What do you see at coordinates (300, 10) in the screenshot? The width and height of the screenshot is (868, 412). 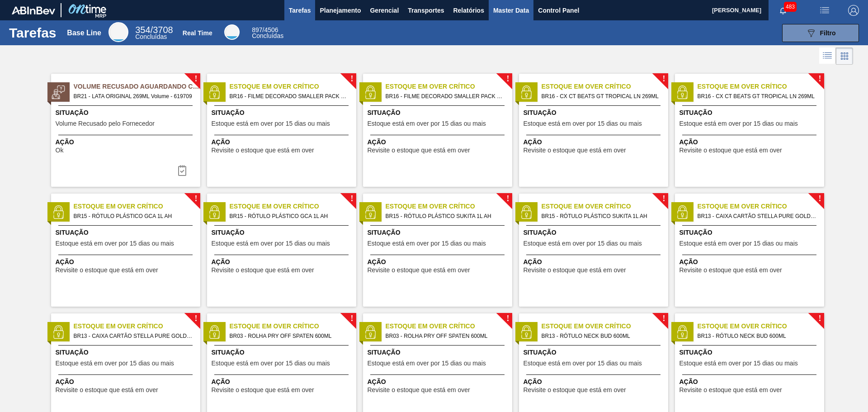 I see `span: Tarefas` at bounding box center [300, 10].